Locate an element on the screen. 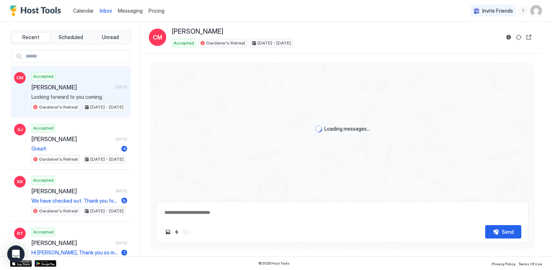 This screenshot has height=270, width=552. span: 1 is located at coordinates (124, 252).